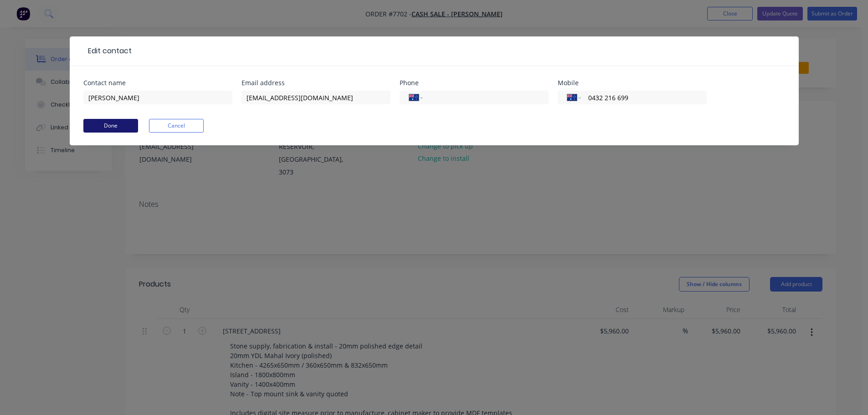 Image resolution: width=868 pixels, height=415 pixels. I want to click on div: Edit contact, so click(107, 51).